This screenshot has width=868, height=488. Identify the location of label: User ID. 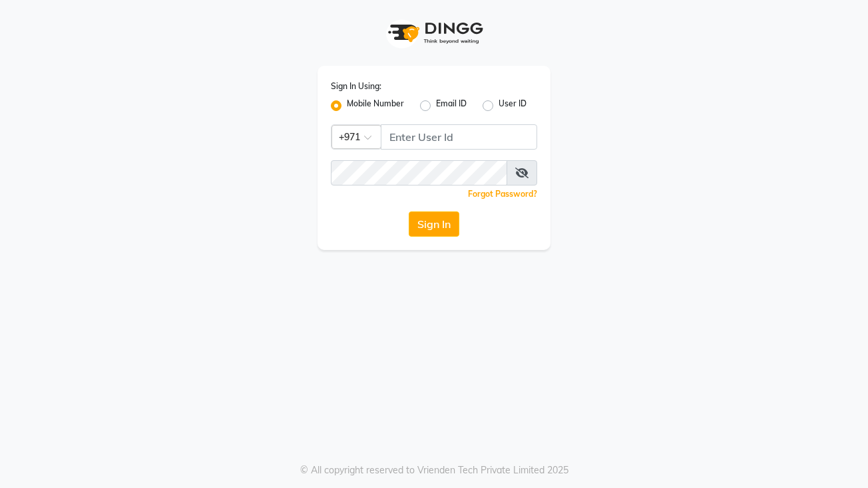
(513, 106).